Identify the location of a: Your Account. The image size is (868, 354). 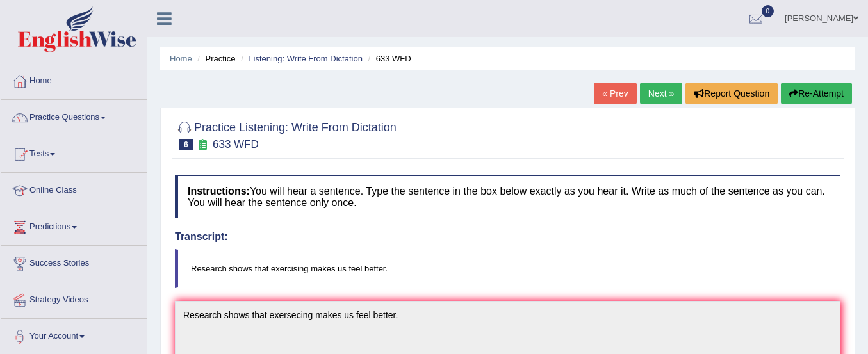
(74, 335).